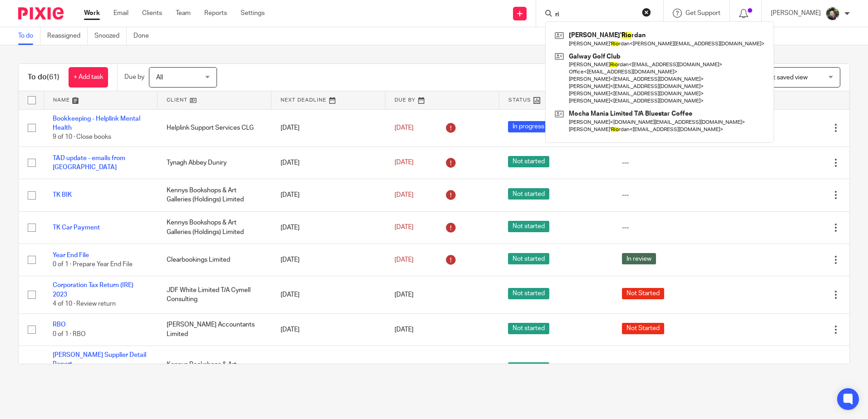  I want to click on img: Jade.jpeg, so click(832, 13).